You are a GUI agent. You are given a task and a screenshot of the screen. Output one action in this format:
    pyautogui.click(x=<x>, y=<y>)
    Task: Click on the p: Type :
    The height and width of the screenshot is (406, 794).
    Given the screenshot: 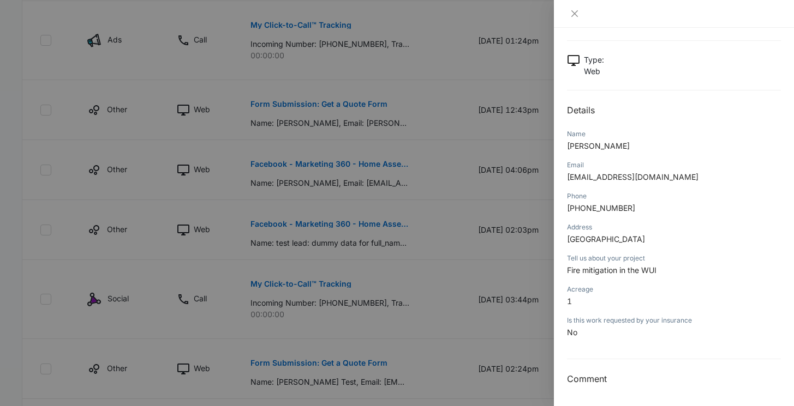 What is the action you would take?
    pyautogui.click(x=594, y=59)
    